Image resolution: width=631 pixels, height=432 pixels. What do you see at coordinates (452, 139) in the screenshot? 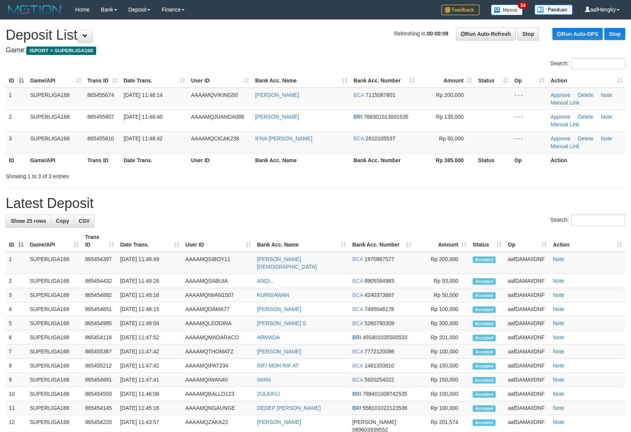
I see `span: Rp 50,000` at bounding box center [452, 139].